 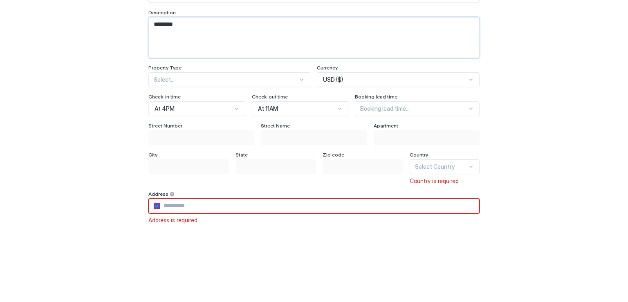 What do you see at coordinates (376, 97) in the screenshot?
I see `span: Booking lead time` at bounding box center [376, 97].